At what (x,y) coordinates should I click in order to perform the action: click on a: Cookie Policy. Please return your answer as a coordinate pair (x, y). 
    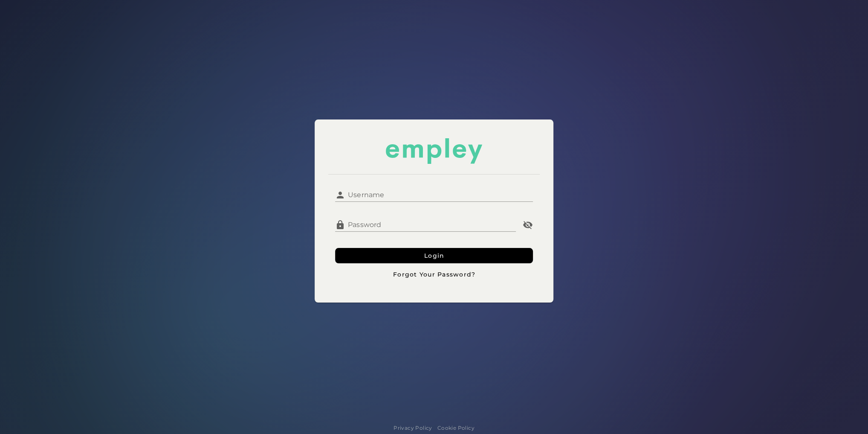
    Looking at the image, I should click on (456, 428).